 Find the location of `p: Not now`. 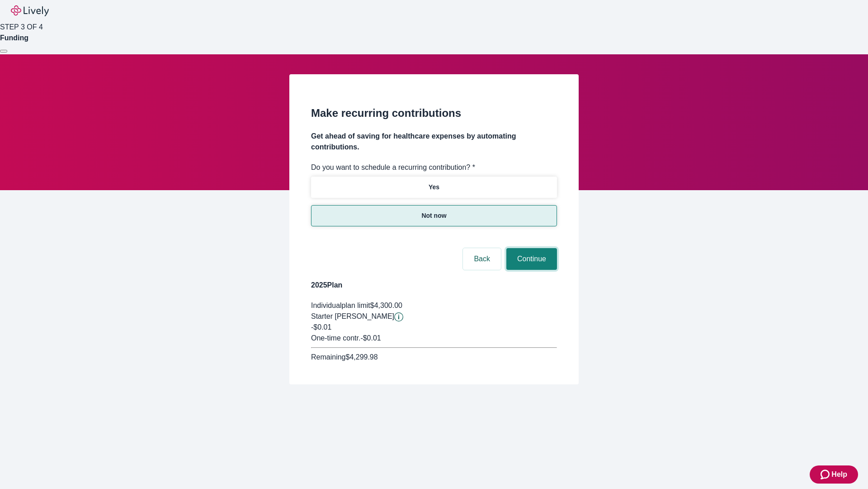

p: Not now is located at coordinates (434, 215).